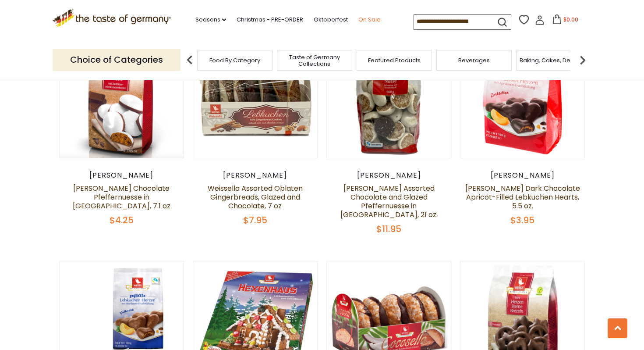 This screenshot has width=644, height=350. Describe the element at coordinates (235, 60) in the screenshot. I see `a: Food By Category` at that location.